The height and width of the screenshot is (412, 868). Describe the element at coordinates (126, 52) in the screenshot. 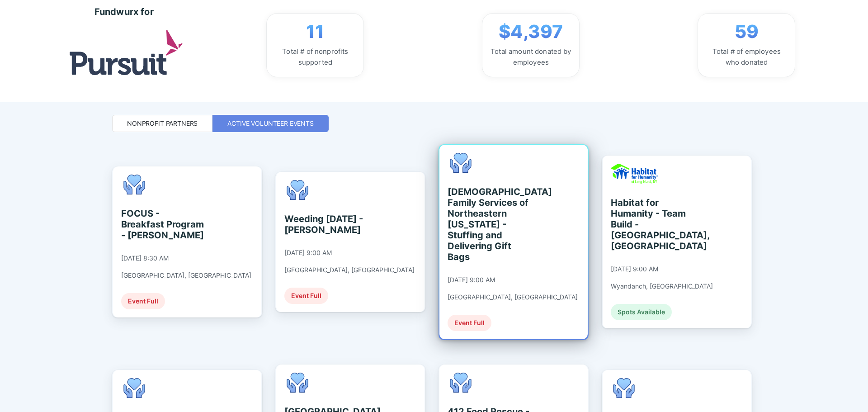

I see `img: logo.jpg` at that location.